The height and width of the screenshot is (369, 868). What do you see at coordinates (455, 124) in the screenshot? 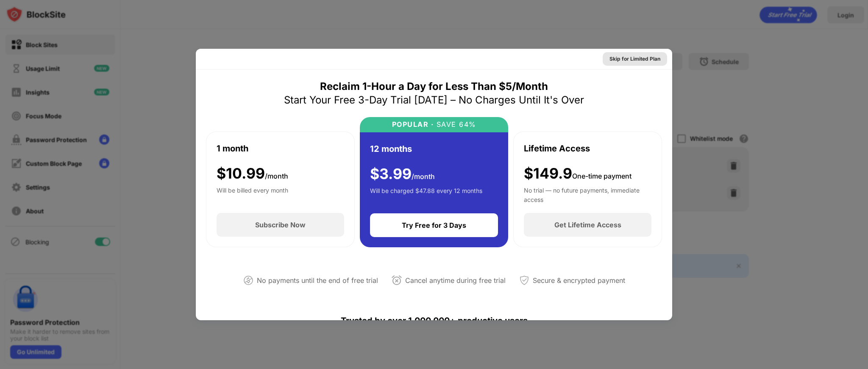
I see `div: SAVE 64%` at bounding box center [455, 124].